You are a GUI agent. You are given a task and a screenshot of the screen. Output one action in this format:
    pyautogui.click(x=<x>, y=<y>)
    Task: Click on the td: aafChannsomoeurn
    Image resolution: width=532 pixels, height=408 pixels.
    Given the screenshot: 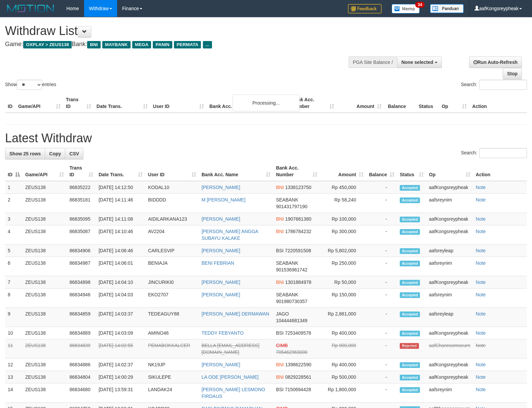 What is the action you would take?
    pyautogui.click(x=450, y=349)
    